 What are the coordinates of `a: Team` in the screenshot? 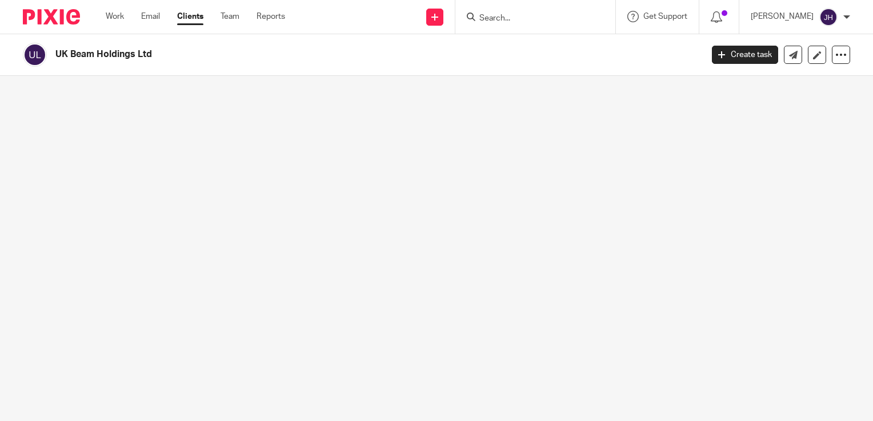 It's located at (230, 17).